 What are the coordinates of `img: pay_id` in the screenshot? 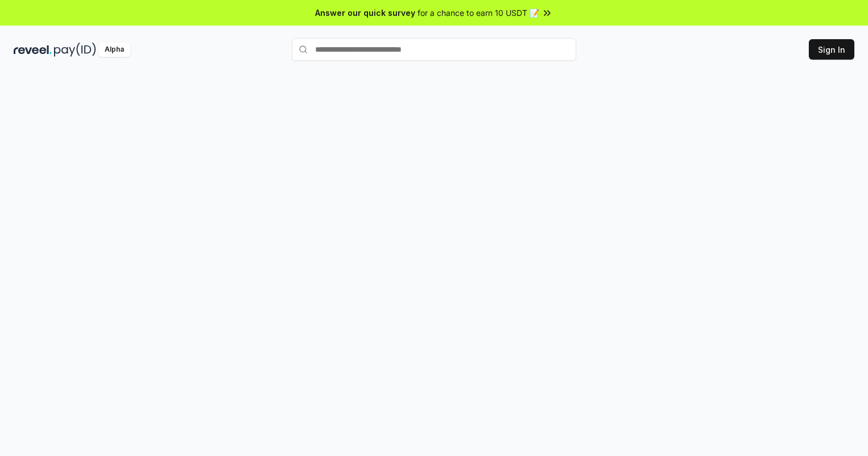 It's located at (75, 49).